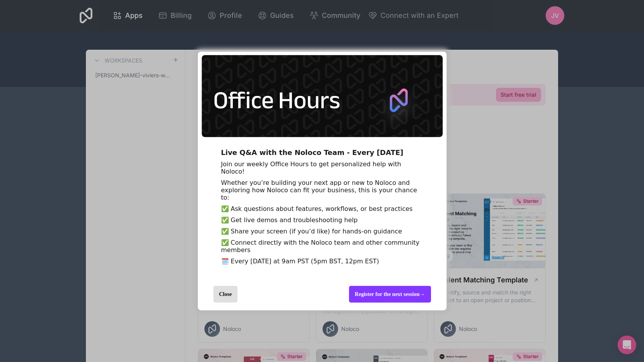 Image resolution: width=644 pixels, height=362 pixels. I want to click on span: ✅ Ask questions about features, workflows, or best practices, so click(317, 208).